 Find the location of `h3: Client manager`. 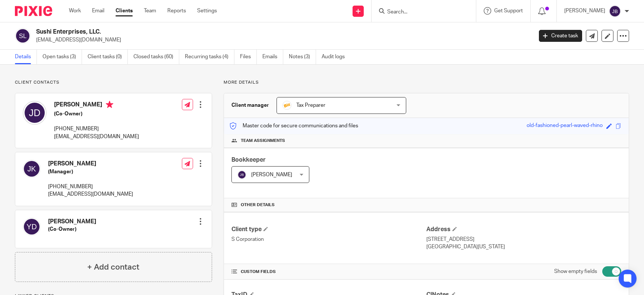

h3: Client manager is located at coordinates (250, 105).